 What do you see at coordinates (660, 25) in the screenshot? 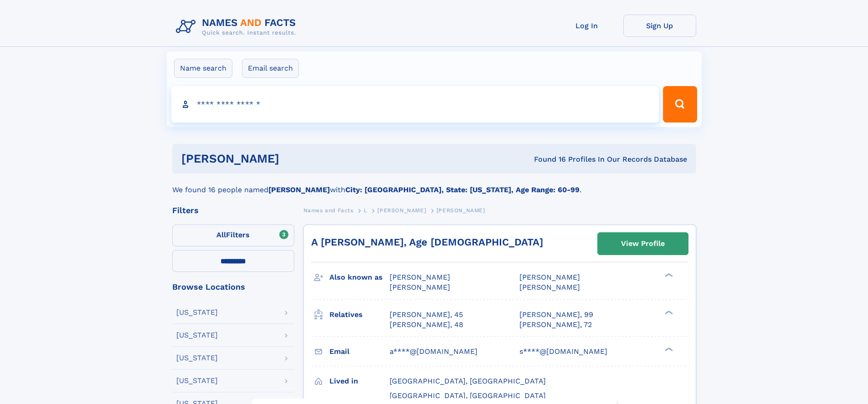
I see `a: Sign Up` at bounding box center [660, 25].